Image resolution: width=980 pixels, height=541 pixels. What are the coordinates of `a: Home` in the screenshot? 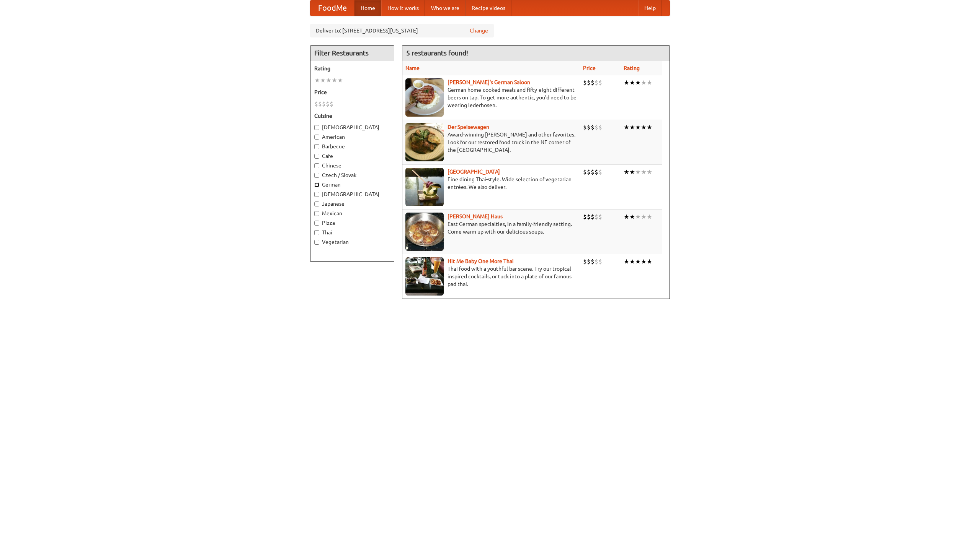 It's located at (368, 8).